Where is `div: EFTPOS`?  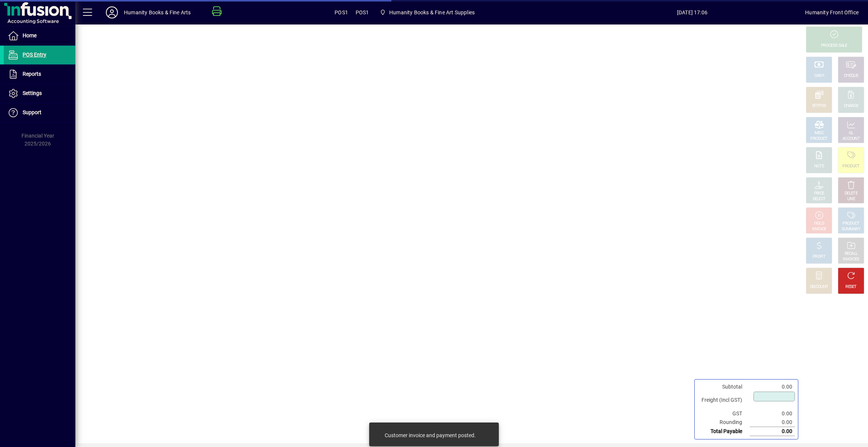 div: EFTPOS is located at coordinates (819, 106).